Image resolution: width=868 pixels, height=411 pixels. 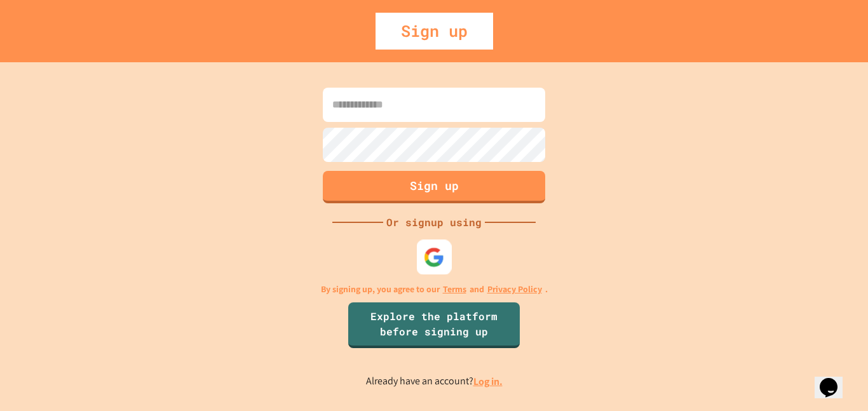 I want to click on img: google-icon.svg, so click(x=434, y=257).